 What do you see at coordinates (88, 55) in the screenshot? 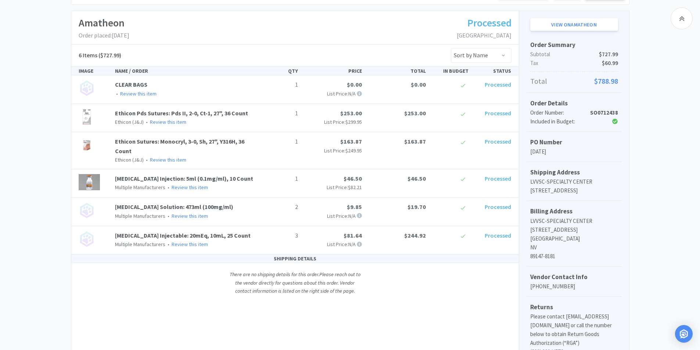
I see `span: 6 Items` at bounding box center [88, 55].